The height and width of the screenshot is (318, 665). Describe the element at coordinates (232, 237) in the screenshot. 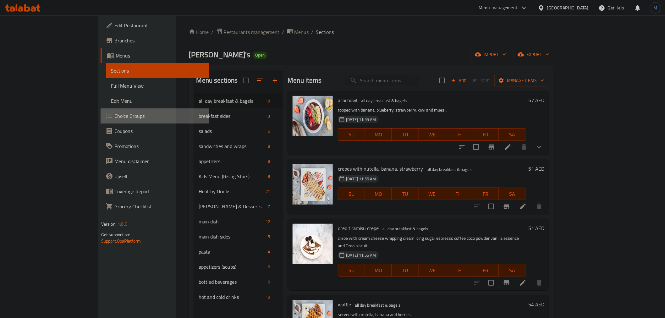

I see `div: main dish sides` at that location.